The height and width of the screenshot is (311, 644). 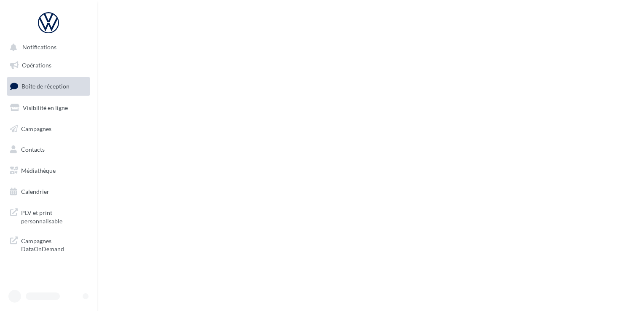 I want to click on a: Opérations, so click(x=48, y=66).